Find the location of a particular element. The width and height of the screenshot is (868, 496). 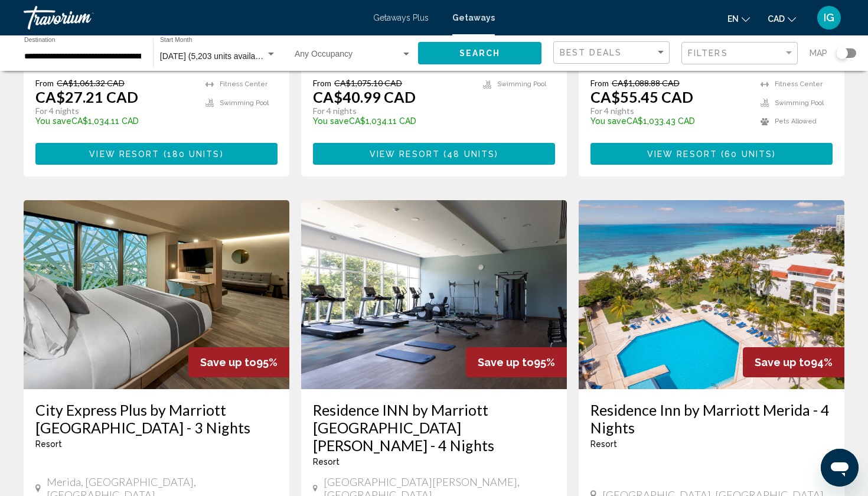

span: Search is located at coordinates (480, 53).